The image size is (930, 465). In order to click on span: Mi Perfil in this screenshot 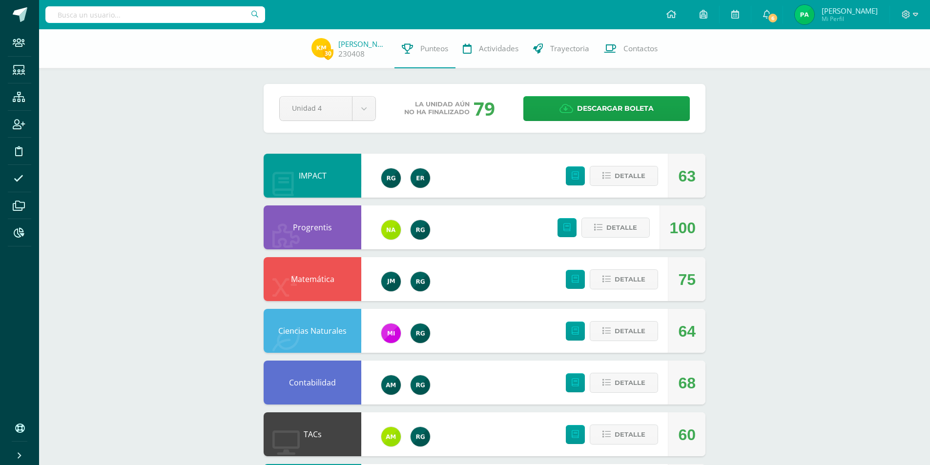, I will do `click(849, 19)`.